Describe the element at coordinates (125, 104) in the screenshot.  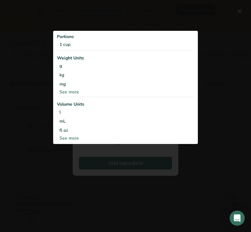
I see `div: Volume Units` at that location.